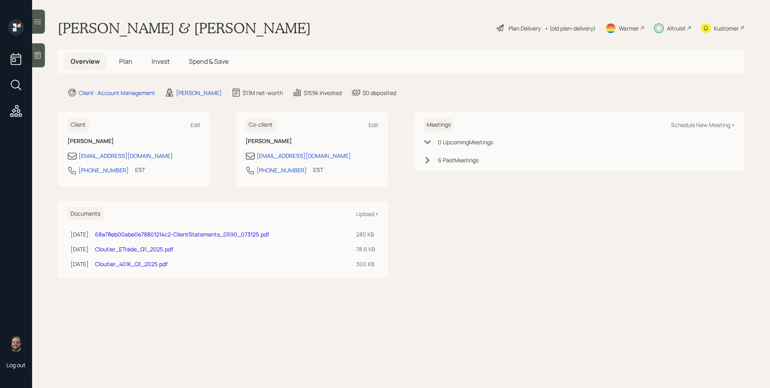 The width and height of the screenshot is (770, 388). Describe the element at coordinates (458, 160) in the screenshot. I see `div: 6 Past Meeting s` at that location.